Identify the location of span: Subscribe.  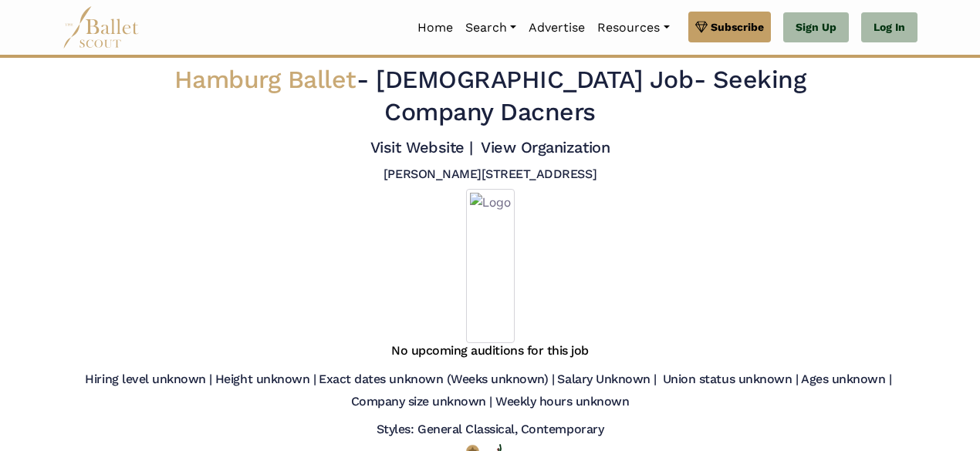
(737, 27).